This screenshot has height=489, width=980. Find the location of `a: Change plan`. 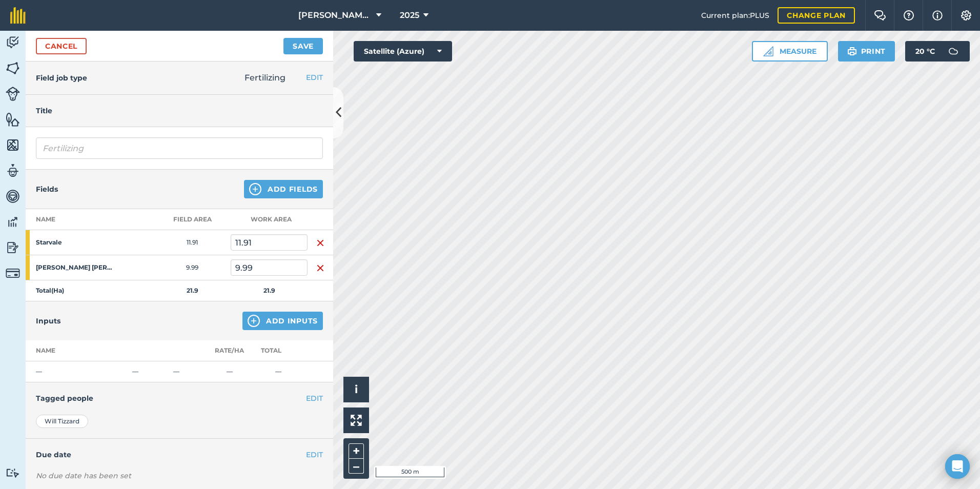

a: Change plan is located at coordinates (816, 15).